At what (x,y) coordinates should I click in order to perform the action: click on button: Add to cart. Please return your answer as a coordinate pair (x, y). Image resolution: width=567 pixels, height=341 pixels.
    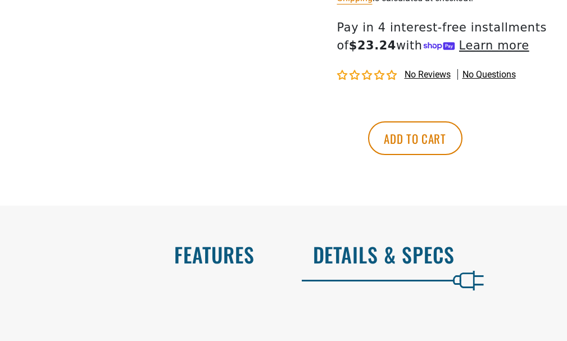
    Looking at the image, I should click on (415, 138).